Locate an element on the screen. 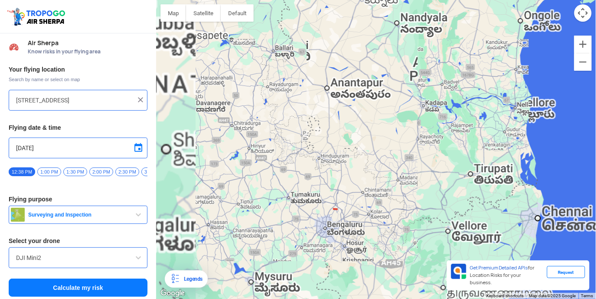 This screenshot has height=299, width=596. img: Premium APIs is located at coordinates (459, 271).